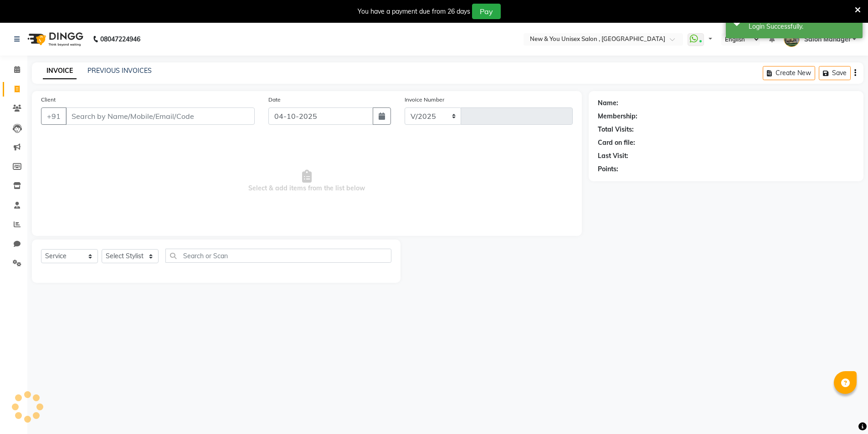 The height and width of the screenshot is (434, 868). What do you see at coordinates (617, 116) in the screenshot?
I see `div: Membership:` at bounding box center [617, 116].